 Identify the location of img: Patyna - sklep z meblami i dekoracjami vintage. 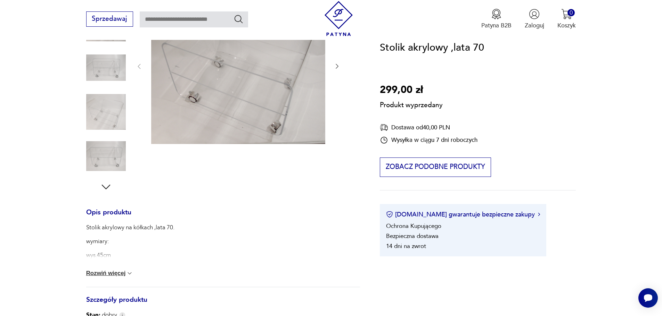
(338, 18).